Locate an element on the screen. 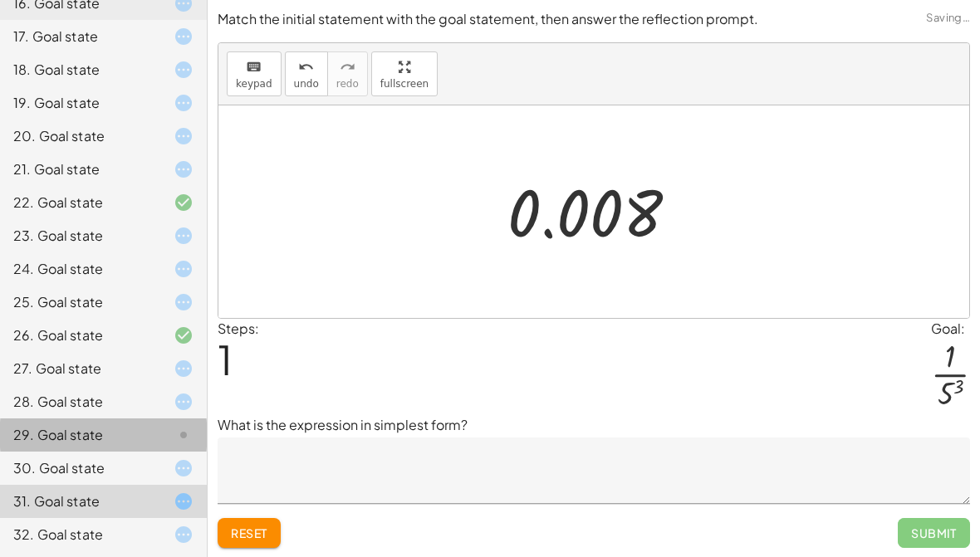 The width and height of the screenshot is (980, 557). div: Goal: is located at coordinates (950, 329).